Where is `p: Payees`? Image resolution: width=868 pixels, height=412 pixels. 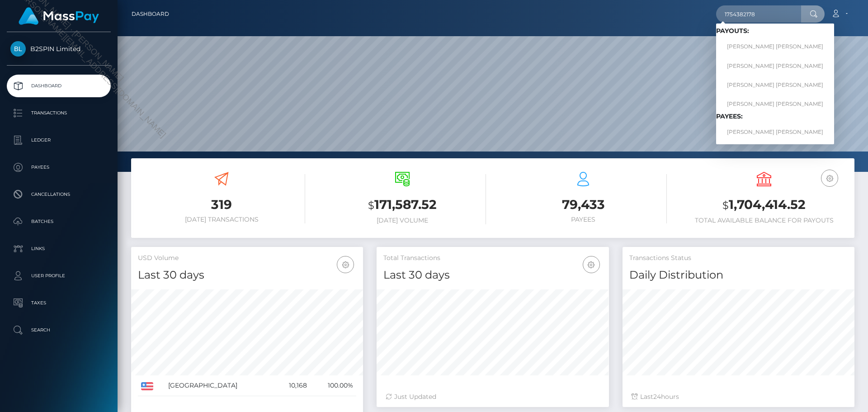 p: Payees is located at coordinates (59, 168).